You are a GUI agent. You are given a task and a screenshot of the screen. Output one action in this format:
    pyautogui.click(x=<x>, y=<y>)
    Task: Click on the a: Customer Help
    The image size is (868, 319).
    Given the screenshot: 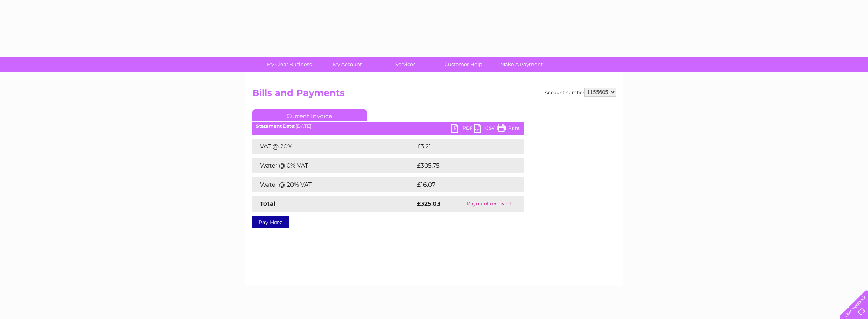 What is the action you would take?
    pyautogui.click(x=463, y=65)
    